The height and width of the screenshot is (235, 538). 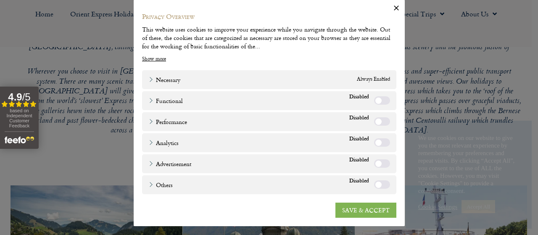 I want to click on a: Necessary, so click(x=164, y=79).